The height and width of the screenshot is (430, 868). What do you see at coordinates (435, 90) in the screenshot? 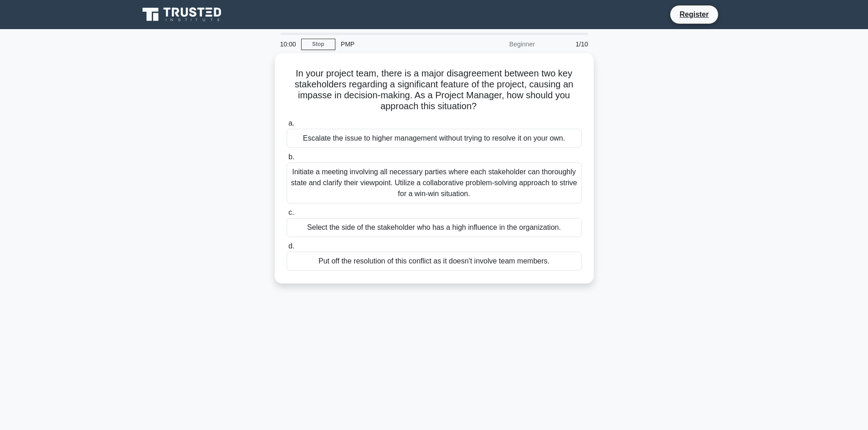
I see `h5: In your project team, there is a major disagreement between two key stakeholders regarding a sign...` at bounding box center [435, 90].